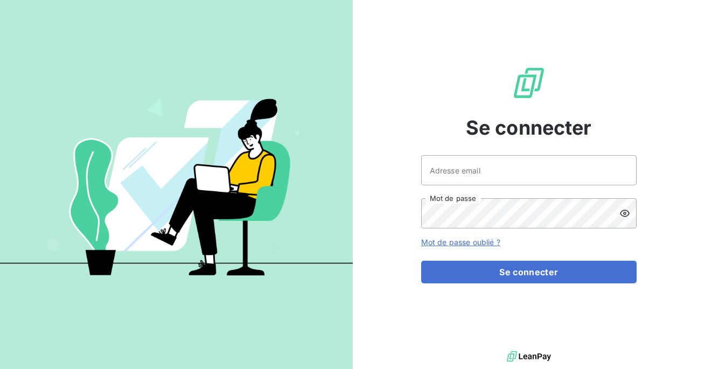  What do you see at coordinates (529, 356) in the screenshot?
I see `img: logo` at bounding box center [529, 356].